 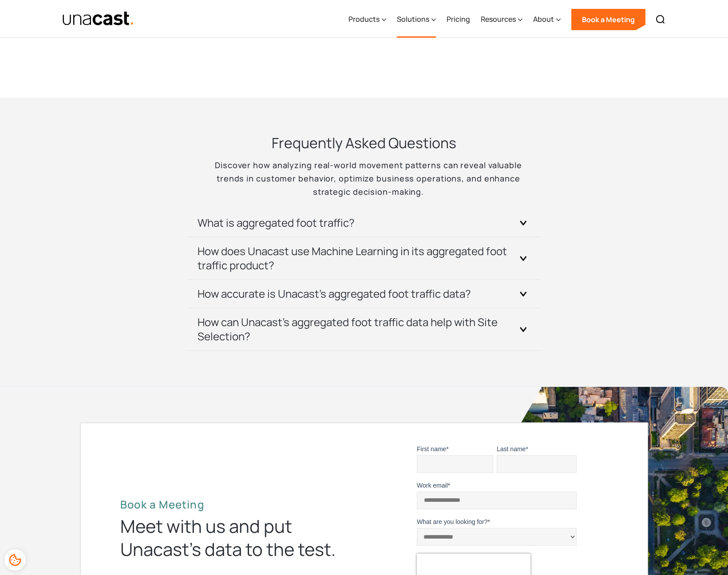 What do you see at coordinates (98, 19) in the screenshot?
I see `a: home` at bounding box center [98, 19].